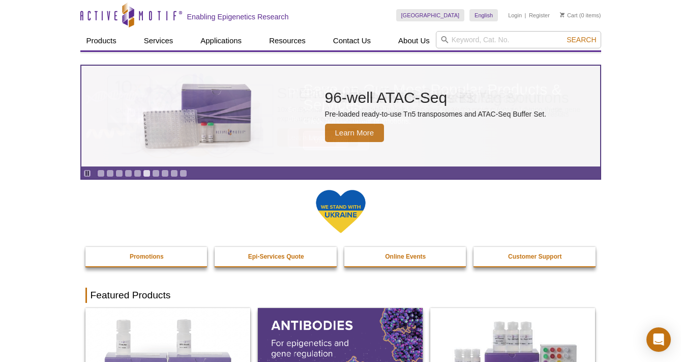  I want to click on img: Active Motif Kit photo, so click(198, 116).